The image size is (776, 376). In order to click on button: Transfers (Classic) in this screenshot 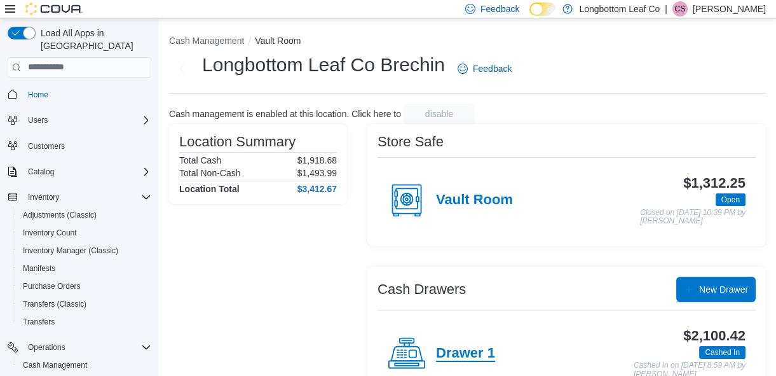, I will do `click(85, 304)`.